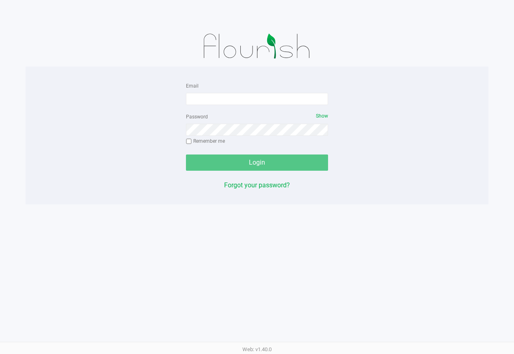  I want to click on label: Password, so click(197, 117).